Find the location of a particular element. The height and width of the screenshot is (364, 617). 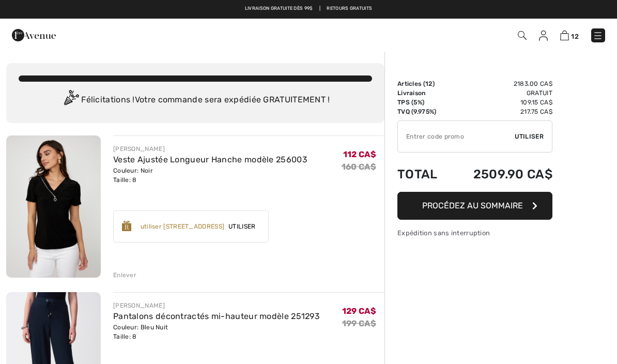

img: Congratulation2.svg is located at coordinates (71, 100).